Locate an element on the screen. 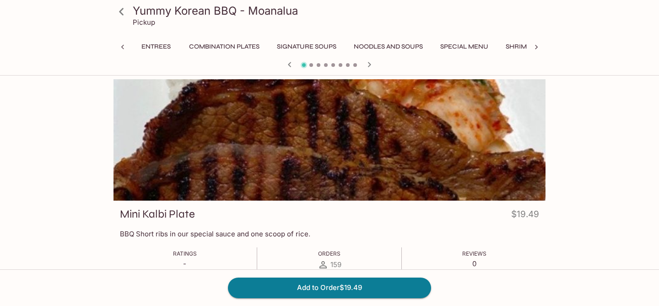  div: Mini Kalbi Plate is located at coordinates (330, 140).